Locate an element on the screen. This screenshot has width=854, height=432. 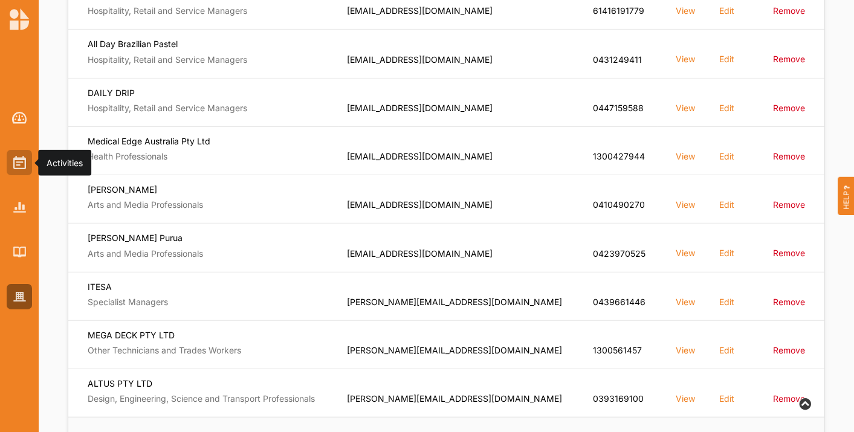
label: DAILY DRIP is located at coordinates (209, 93).